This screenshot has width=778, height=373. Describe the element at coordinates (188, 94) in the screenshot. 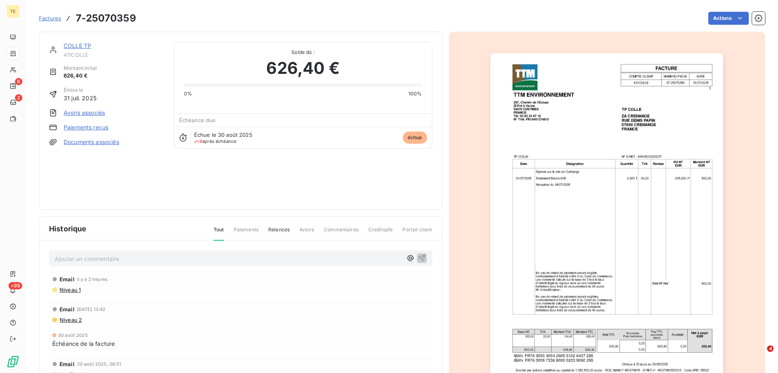

I see `span: 0%` at that location.